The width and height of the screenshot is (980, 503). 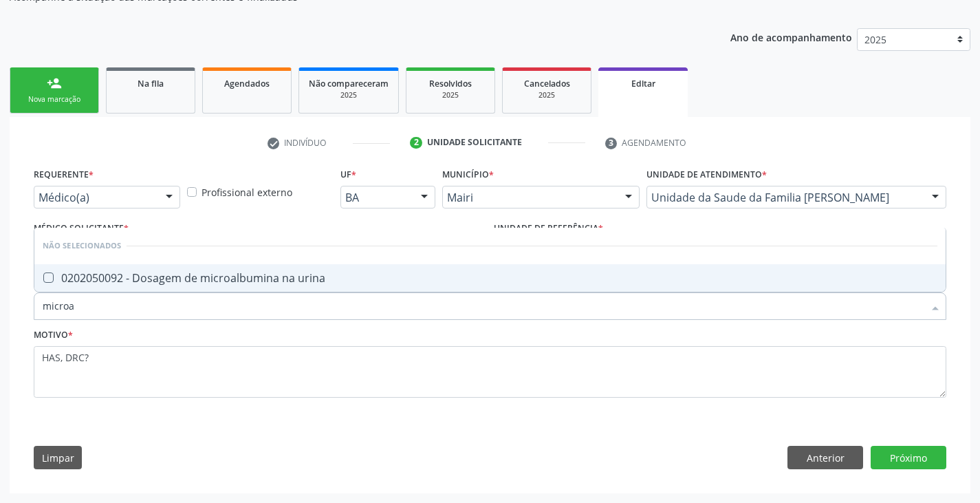 What do you see at coordinates (908, 457) in the screenshot?
I see `button: Próximo` at bounding box center [908, 457].